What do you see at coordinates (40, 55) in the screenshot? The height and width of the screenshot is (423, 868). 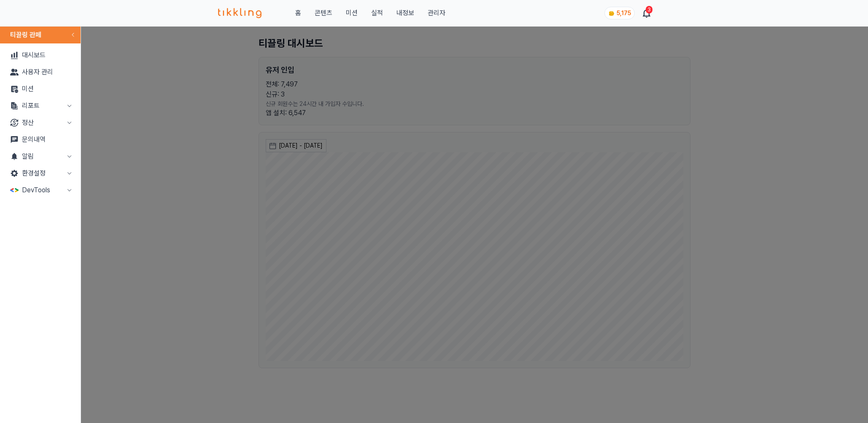 I see `a: 대시보드` at bounding box center [40, 55].